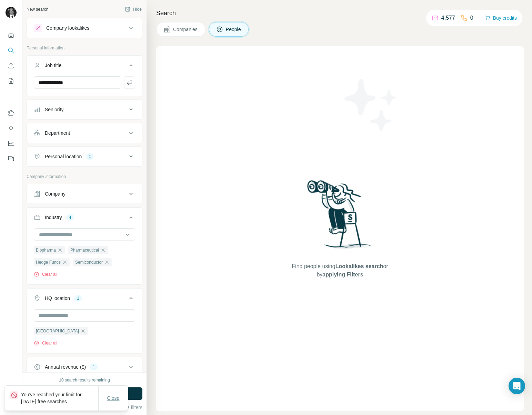  What do you see at coordinates (84, 218) in the screenshot?
I see `button: Industry4` at bounding box center [84, 218].